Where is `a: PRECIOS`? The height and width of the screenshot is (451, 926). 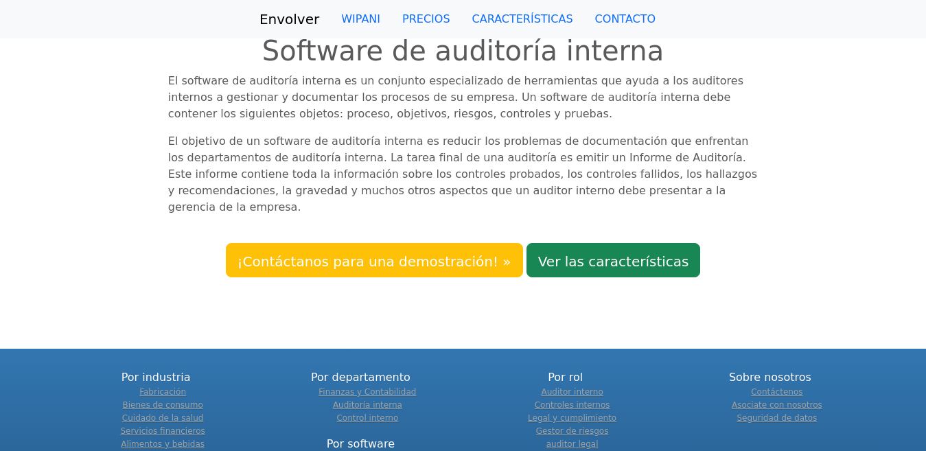 a: PRECIOS is located at coordinates (426, 19).